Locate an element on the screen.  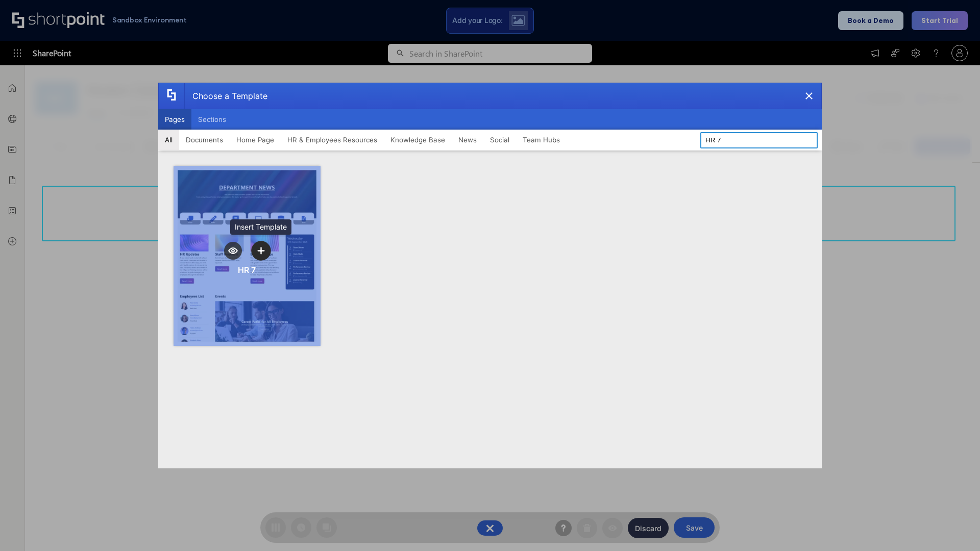
button: Team Hubs is located at coordinates (541, 139).